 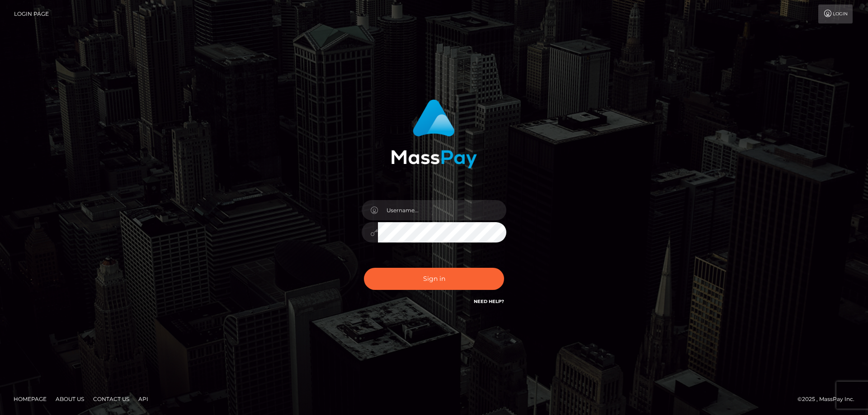 I want to click on input: Username..., so click(x=442, y=210).